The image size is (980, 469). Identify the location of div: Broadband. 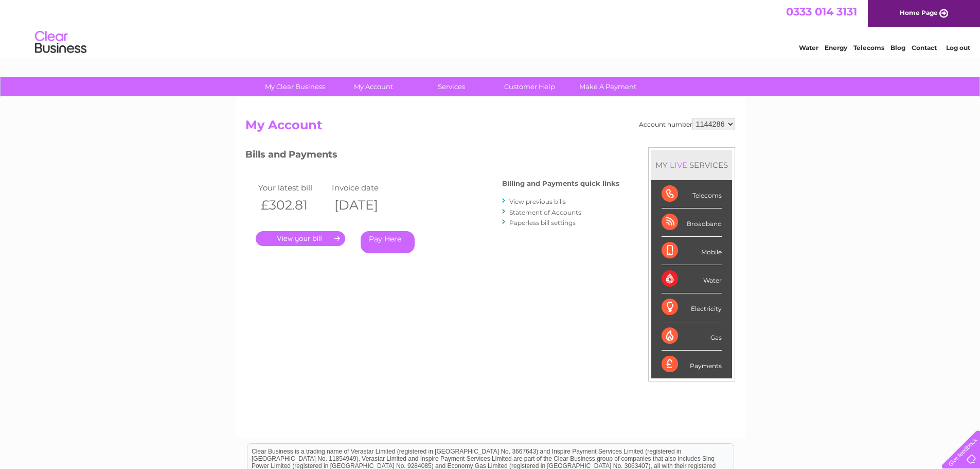
(691, 222).